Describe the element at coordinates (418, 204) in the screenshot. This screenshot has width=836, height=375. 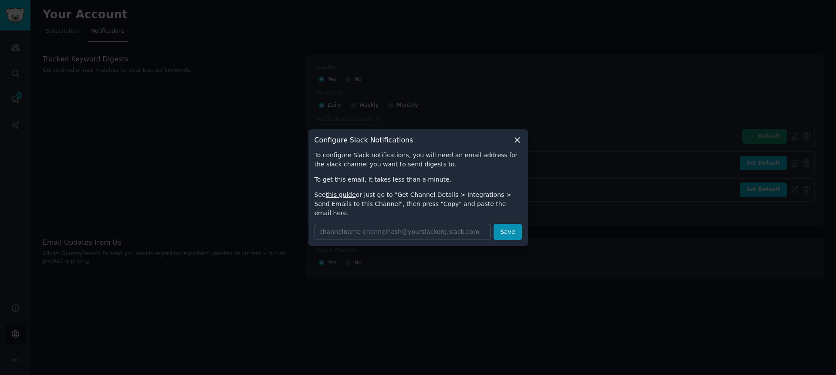
I see `p: See or just go to "Get Channel Details > Integrations > Send Emails to this Channel", then press ...` at that location.